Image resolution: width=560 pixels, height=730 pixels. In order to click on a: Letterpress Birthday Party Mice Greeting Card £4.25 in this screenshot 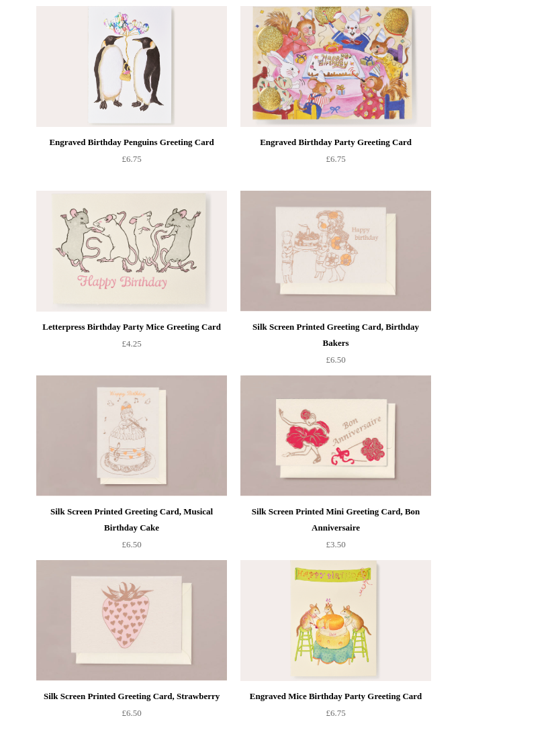, I will do `click(132, 346)`.